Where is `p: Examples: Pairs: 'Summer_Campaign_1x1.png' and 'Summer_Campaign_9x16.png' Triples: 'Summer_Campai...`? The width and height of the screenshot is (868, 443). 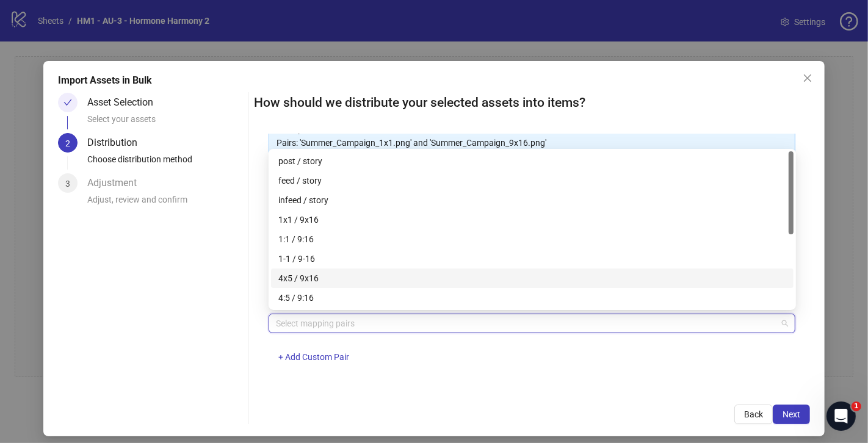
p: Examples: Pairs: 'Summer_Campaign_1x1.png' and 'Summer_Campaign_9x16.png' Triples: 'Summer_Campai... is located at coordinates (532, 143).